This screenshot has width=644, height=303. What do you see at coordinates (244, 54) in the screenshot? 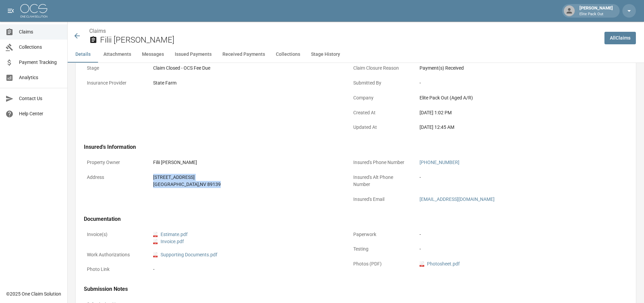
I see `button: Received Payments` at bounding box center [244, 54].